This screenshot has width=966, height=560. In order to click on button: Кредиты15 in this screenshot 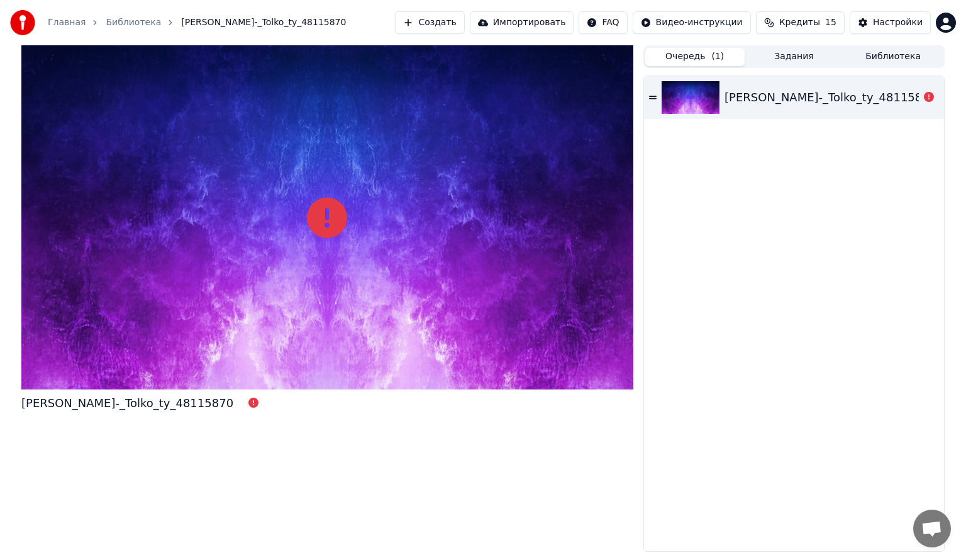, I will do `click(801, 22)`.